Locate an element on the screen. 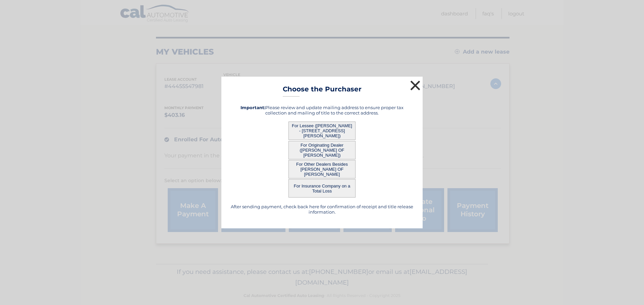 This screenshot has width=644, height=305. h3: Choose the Purchaser is located at coordinates (322, 91).